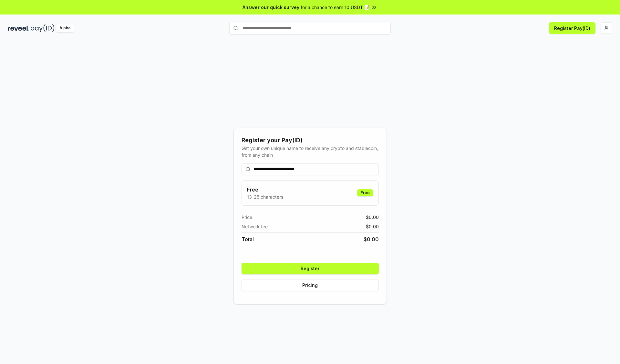 The image size is (620, 364). What do you see at coordinates (335, 7) in the screenshot?
I see `span: for a chance to earn 10 USDT 📝` at bounding box center [335, 7].